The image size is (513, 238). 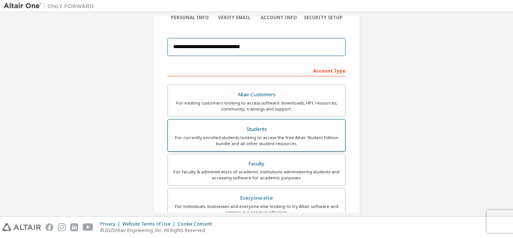 What do you see at coordinates (51, 6) in the screenshot?
I see `img: Altair One` at bounding box center [51, 6].